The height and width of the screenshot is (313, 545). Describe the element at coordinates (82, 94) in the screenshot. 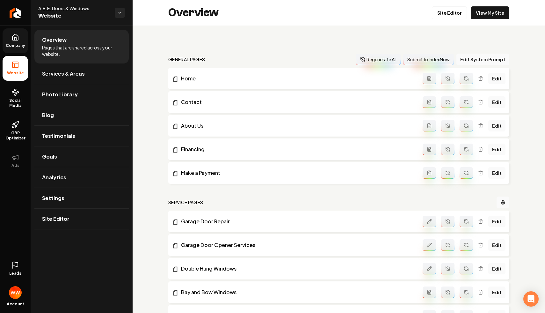

I see `a: Photo Library` at that location.